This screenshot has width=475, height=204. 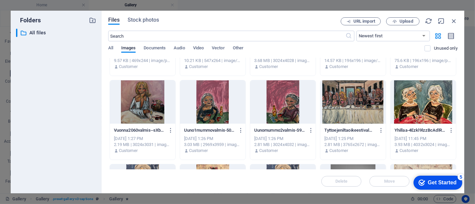 What do you see at coordinates (423, 145) in the screenshot?
I see `div: 3.93 MB | 4032x3024 | image/jpeg` at bounding box center [423, 145].